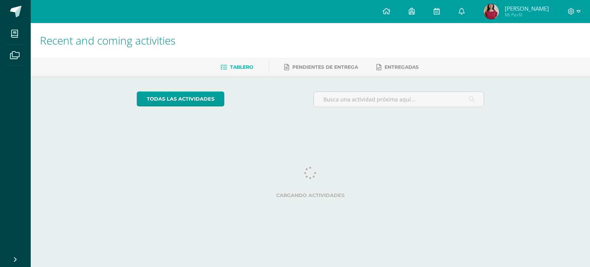 The height and width of the screenshot is (267, 590). Describe the element at coordinates (321, 67) in the screenshot. I see `a: Pendientes de entrega` at that location.